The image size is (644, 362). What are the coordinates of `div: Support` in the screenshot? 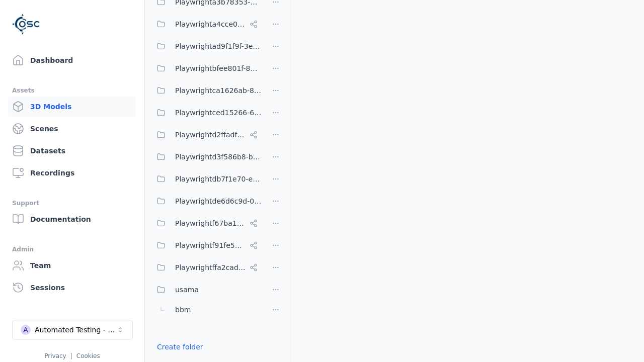 It's located at (72, 203).